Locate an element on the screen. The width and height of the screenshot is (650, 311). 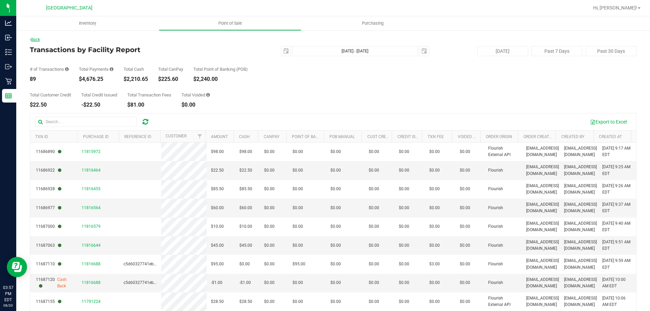
div: $2,240.00 is located at coordinates (220, 79).